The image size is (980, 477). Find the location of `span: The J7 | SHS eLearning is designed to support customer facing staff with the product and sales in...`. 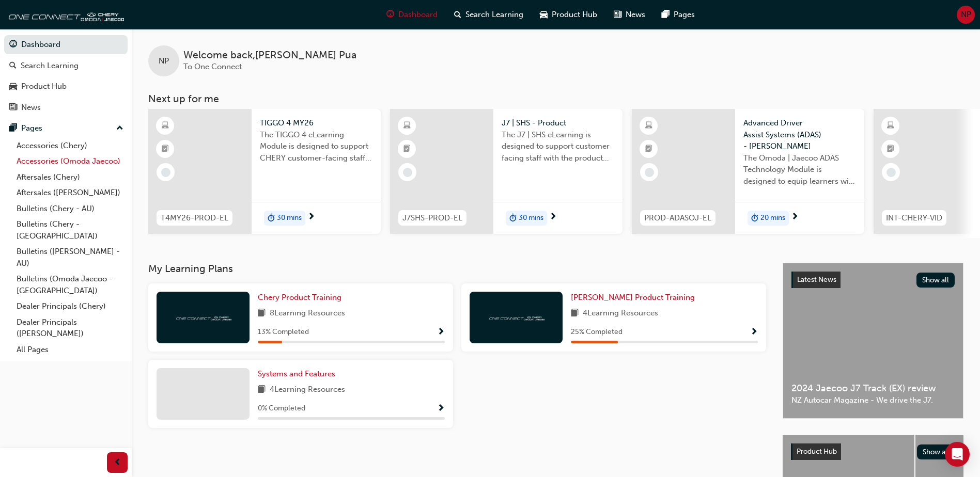

span: The J7 | SHS eLearning is designed to support customer facing staff with the product and sales in... is located at coordinates (557, 146).